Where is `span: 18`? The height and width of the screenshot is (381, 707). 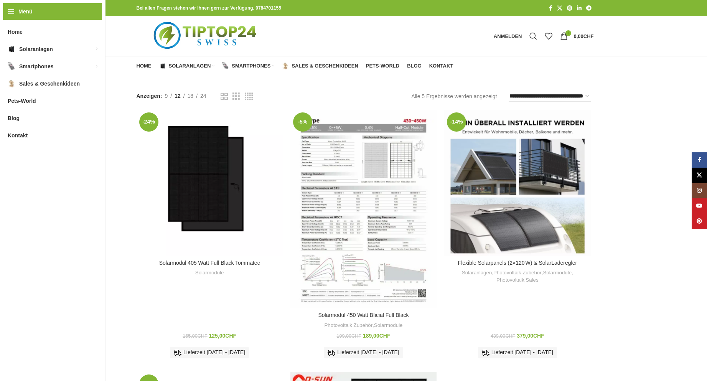 span: 18 is located at coordinates (191, 96).